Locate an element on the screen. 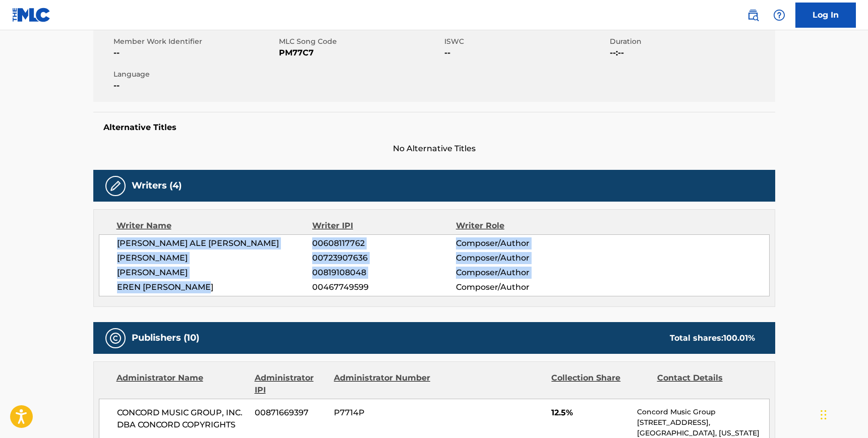  span: 12.5% is located at coordinates (590, 413).